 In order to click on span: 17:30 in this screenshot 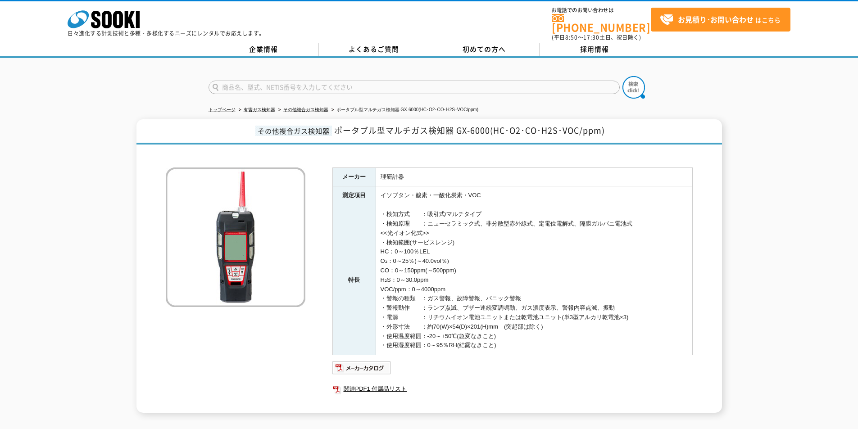, I will do `click(591, 37)`.